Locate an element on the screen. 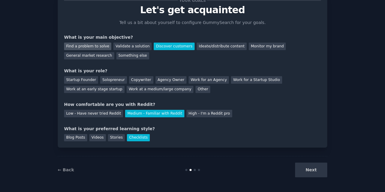 This screenshot has height=192, width=385. div: Checklists is located at coordinates (138, 138).